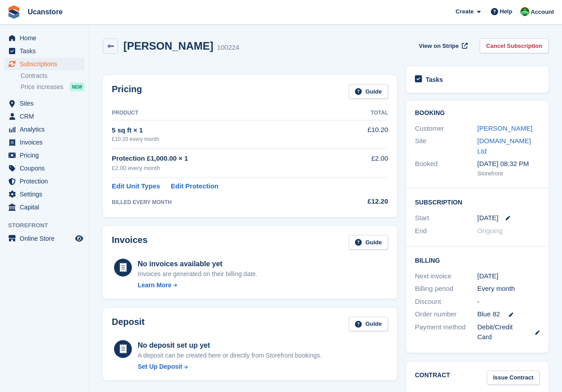 This screenshot has height=392, width=562. What do you see at coordinates (52, 76) in the screenshot?
I see `a: Contracts` at bounding box center [52, 76].